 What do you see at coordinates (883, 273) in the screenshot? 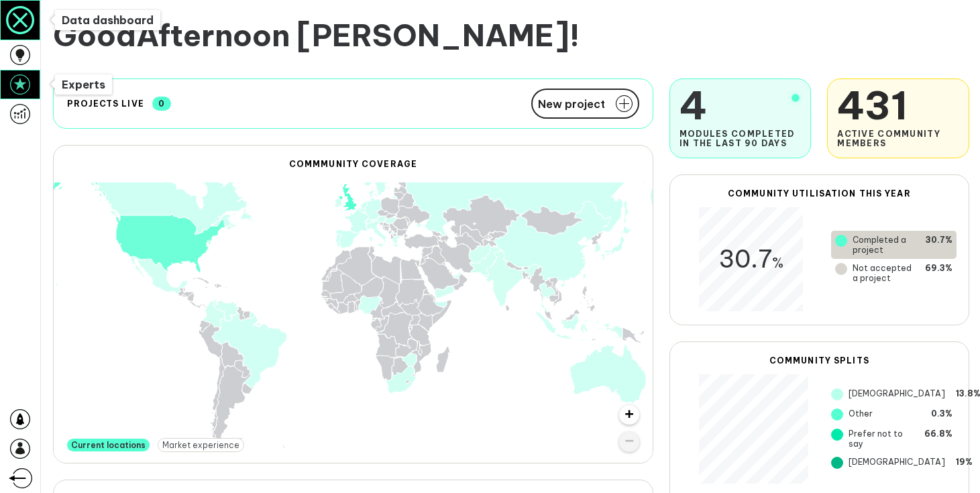
I see `span: Not accepted a project` at bounding box center [883, 273].